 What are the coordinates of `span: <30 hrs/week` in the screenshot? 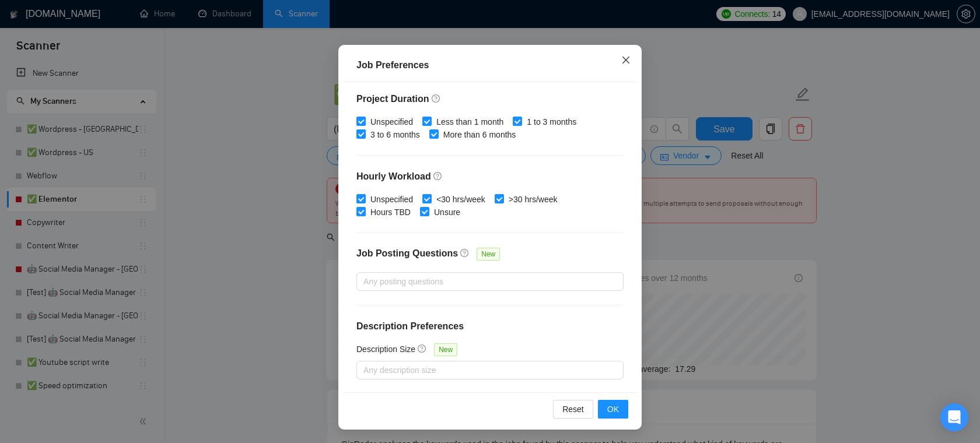 It's located at (461, 199).